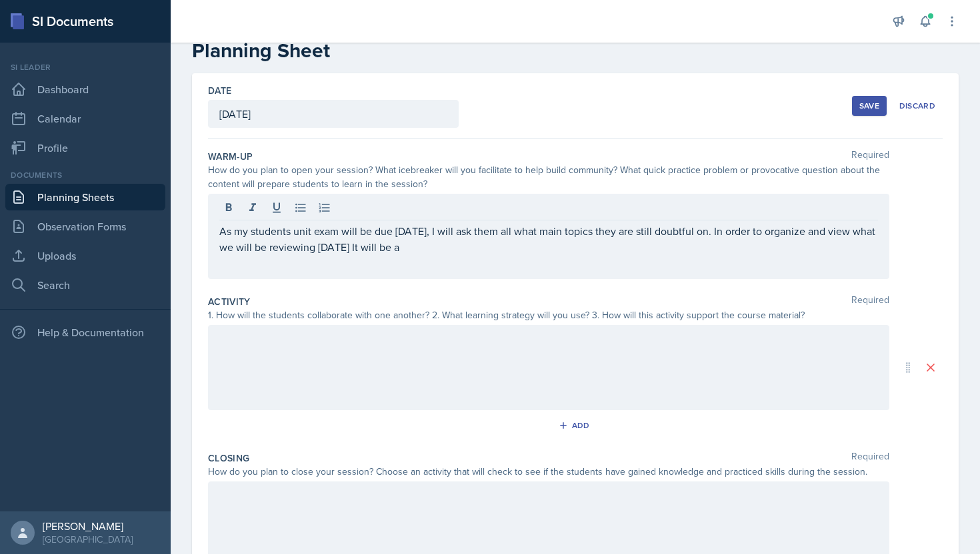  Describe the element at coordinates (230, 156) in the screenshot. I see `label: Warm-Up` at that location.